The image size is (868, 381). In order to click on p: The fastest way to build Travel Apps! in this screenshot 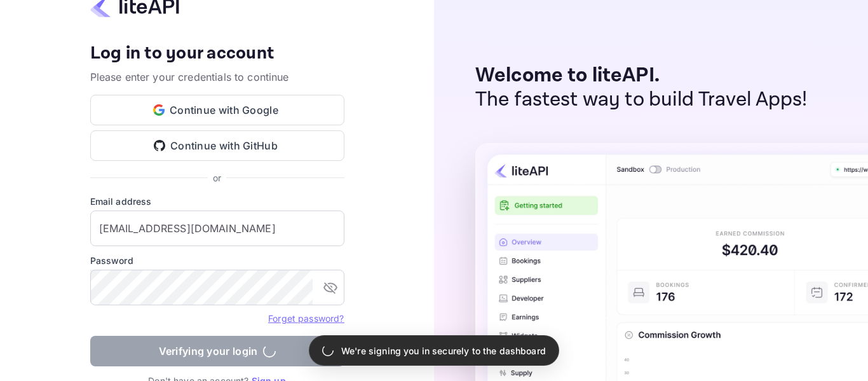, I will do `click(641, 100)`.